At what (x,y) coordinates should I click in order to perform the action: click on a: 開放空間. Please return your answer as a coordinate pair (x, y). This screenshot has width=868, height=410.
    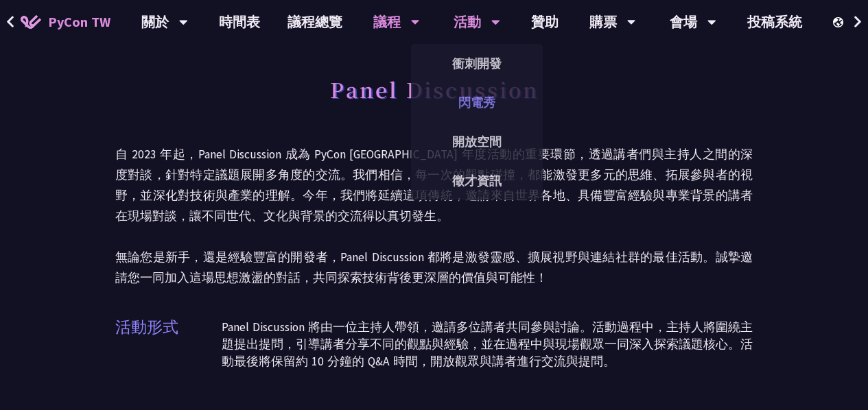
    Looking at the image, I should click on (477, 141).